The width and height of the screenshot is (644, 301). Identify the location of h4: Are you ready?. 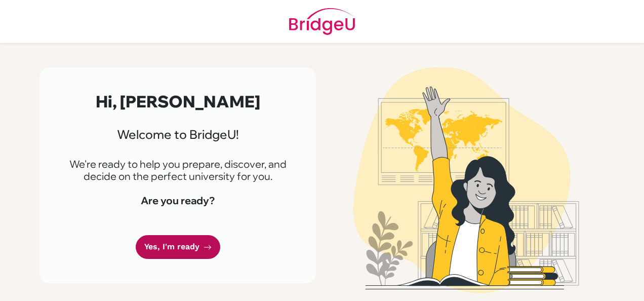
(178, 201).